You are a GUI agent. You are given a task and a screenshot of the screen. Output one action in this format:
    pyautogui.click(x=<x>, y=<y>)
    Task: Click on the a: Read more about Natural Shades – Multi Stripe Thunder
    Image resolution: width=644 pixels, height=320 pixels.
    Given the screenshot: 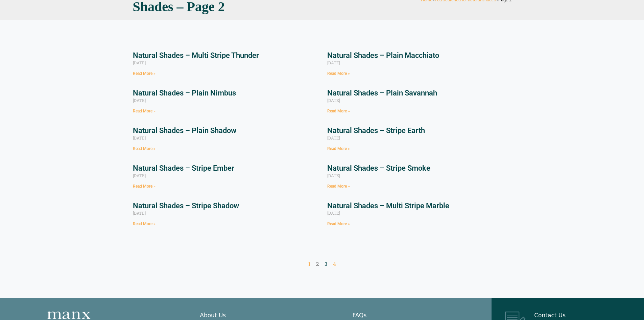 What is the action you would take?
    pyautogui.click(x=144, y=73)
    